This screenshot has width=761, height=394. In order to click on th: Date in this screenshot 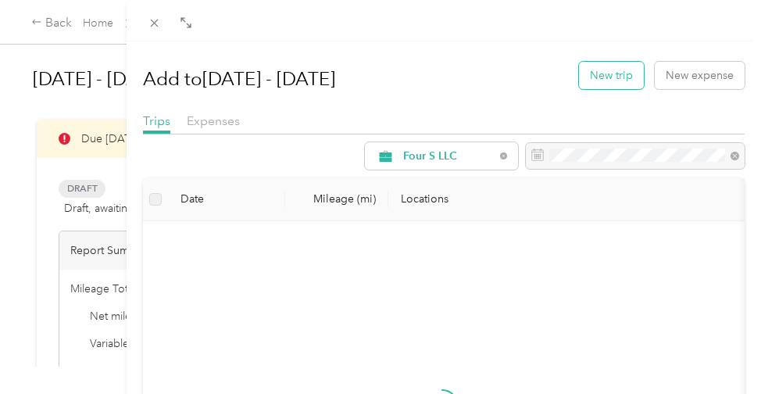, I will do `click(226, 199)`.